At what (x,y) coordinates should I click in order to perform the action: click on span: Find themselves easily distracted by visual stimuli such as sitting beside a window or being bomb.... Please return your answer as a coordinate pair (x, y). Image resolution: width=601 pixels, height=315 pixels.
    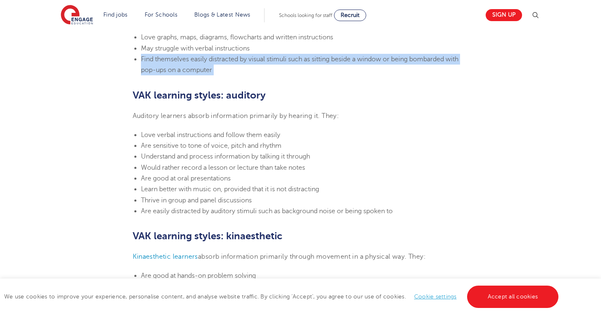
    Looking at the image, I should click on (300, 64).